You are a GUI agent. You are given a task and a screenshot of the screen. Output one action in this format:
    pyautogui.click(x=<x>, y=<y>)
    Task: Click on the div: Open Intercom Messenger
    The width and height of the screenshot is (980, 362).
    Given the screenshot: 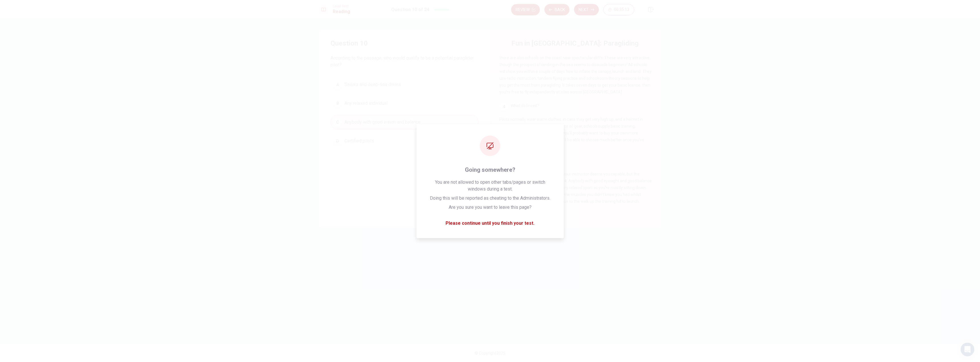 What is the action you would take?
    pyautogui.click(x=967, y=349)
    